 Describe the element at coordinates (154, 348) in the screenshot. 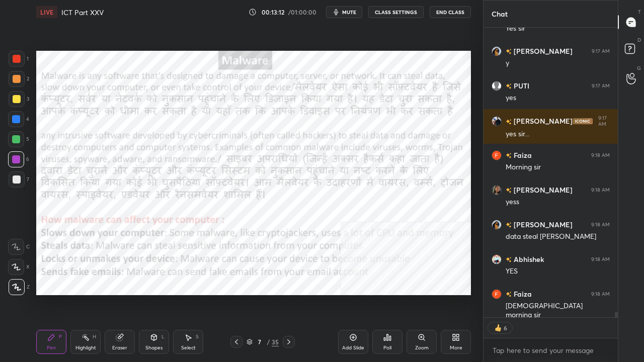

I see `div: Shapes` at that location.